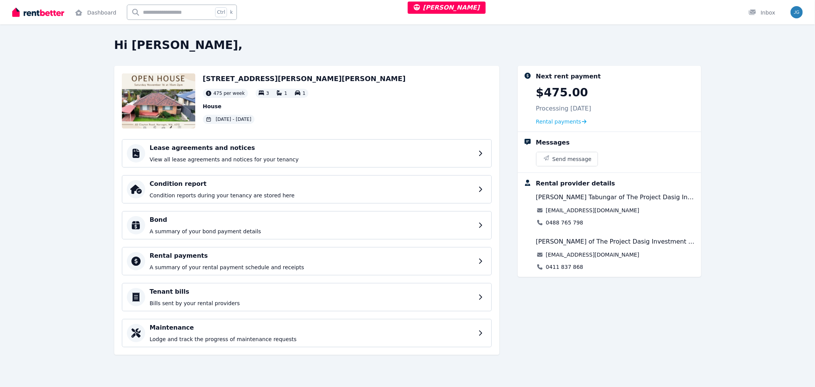 The image size is (815, 387). I want to click on img: Property Url, so click(159, 101).